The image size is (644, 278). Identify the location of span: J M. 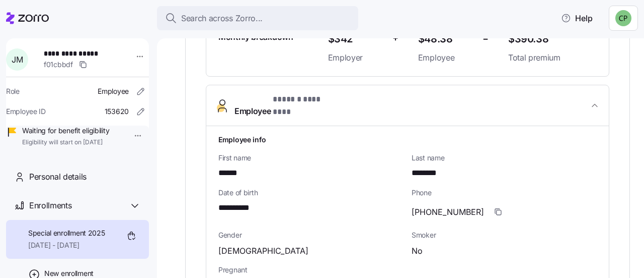
(17, 59).